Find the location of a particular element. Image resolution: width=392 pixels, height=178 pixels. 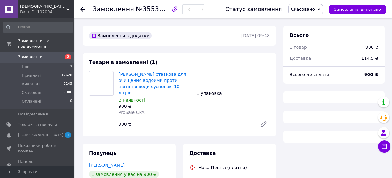

span: Повідомлення is located at coordinates (33, 114).